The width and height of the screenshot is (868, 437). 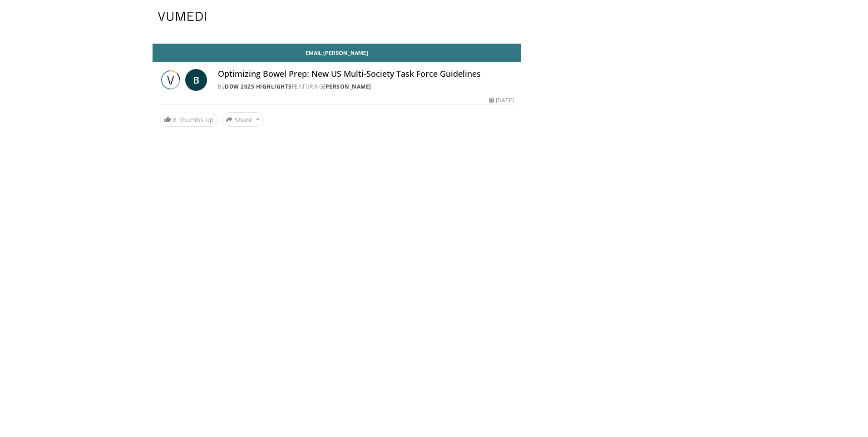 I want to click on span: B, so click(x=196, y=80).